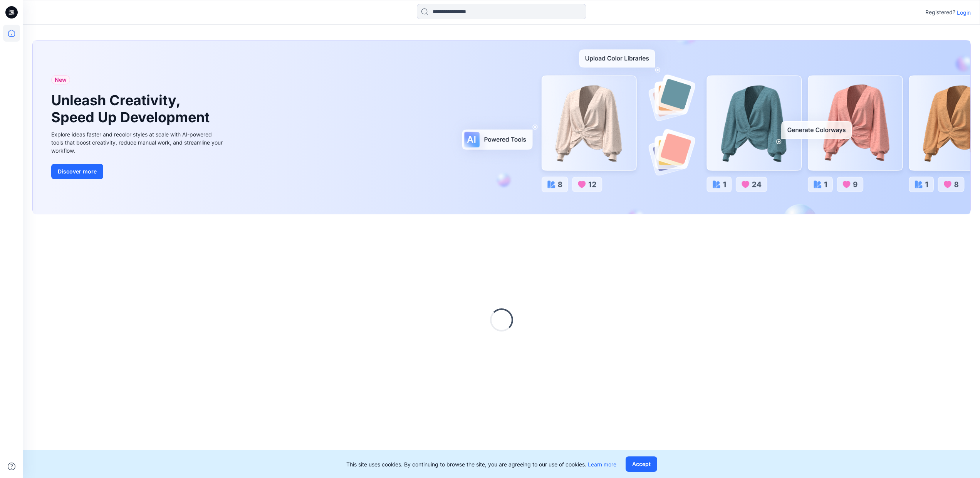  What do you see at coordinates (940, 12) in the screenshot?
I see `p: Registered?` at bounding box center [940, 12].